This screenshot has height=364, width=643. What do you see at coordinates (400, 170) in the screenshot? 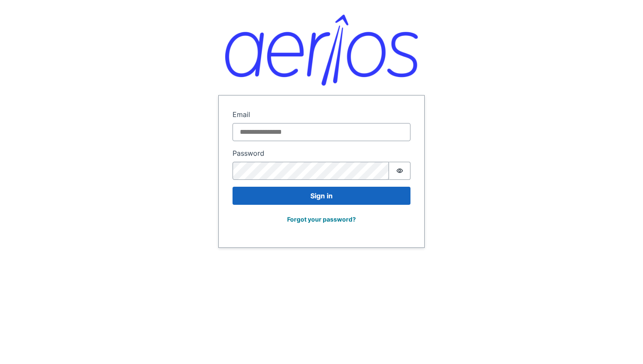
I see `button: Show password` at bounding box center [400, 170].